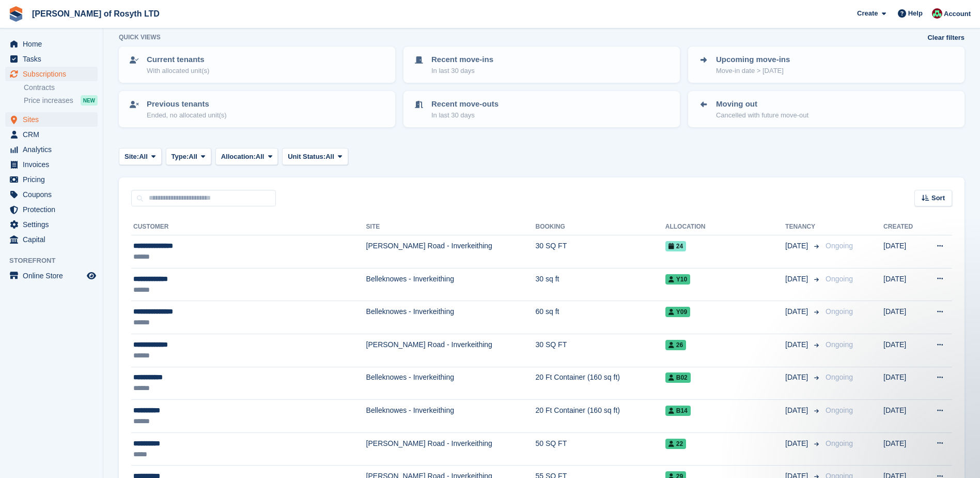 This screenshot has height=478, width=980. I want to click on span: Help, so click(916, 13).